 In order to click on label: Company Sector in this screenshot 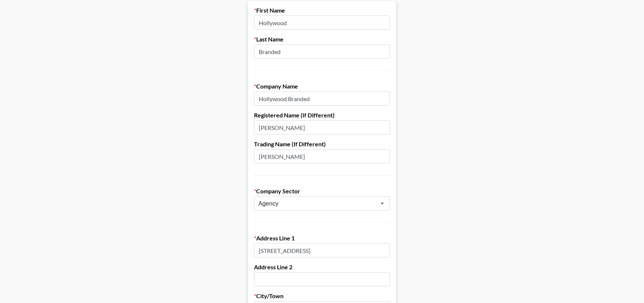, I will do `click(322, 191)`.